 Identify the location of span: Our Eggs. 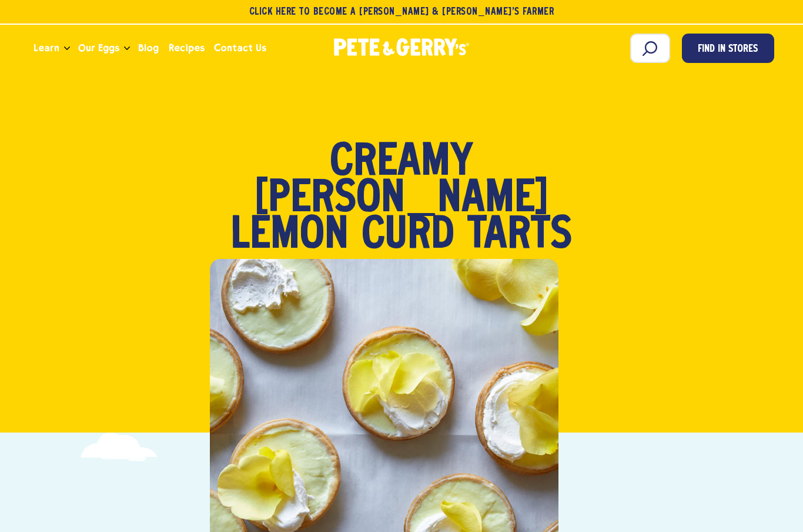
(99, 48).